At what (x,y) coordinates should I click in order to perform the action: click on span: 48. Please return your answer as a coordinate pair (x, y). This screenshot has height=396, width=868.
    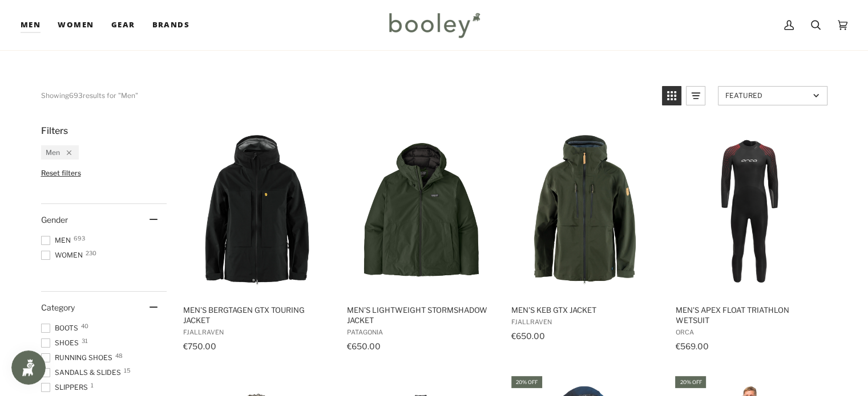
    Looking at the image, I should click on (119, 356).